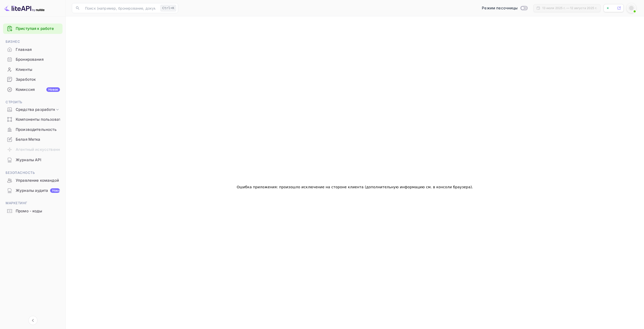  Describe the element at coordinates (120, 8) in the screenshot. I see `input: Поиск (например, бронирование, документация)` at that location.